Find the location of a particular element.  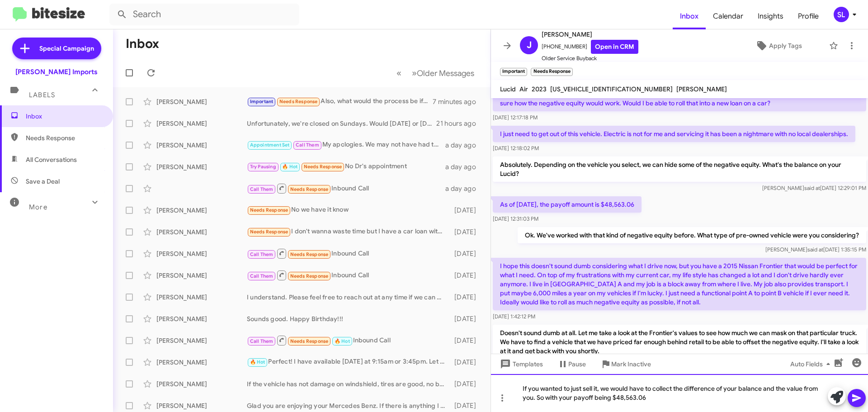

span: More is located at coordinates (38, 207).